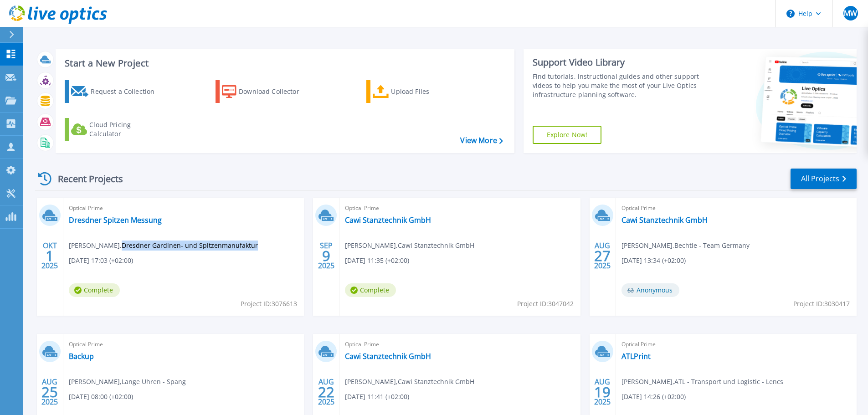 This screenshot has width=868, height=415. What do you see at coordinates (326, 391) in the screenshot?
I see `span: 22` at bounding box center [326, 391].